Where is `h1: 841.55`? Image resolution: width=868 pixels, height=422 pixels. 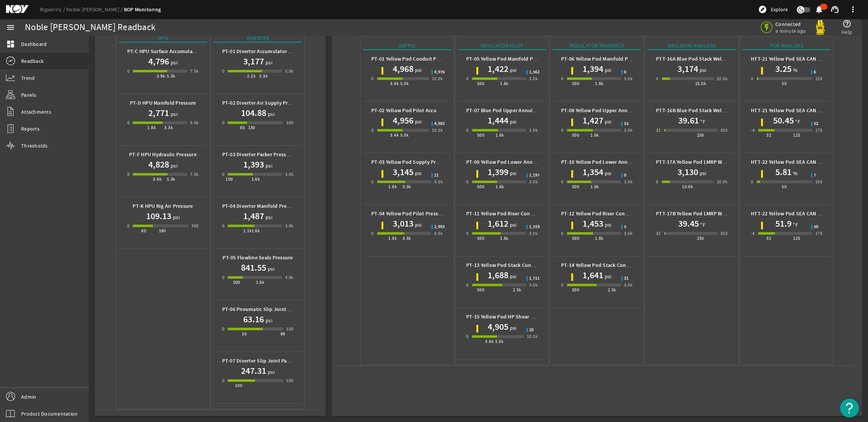
h1: 841.55 is located at coordinates (254, 268).